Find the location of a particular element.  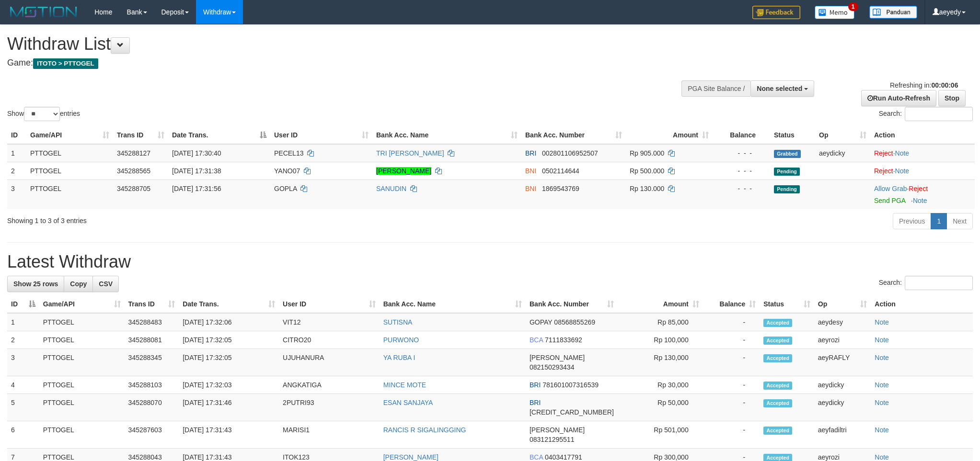

span: Copy 083121295511 to clipboard is located at coordinates (552, 439).